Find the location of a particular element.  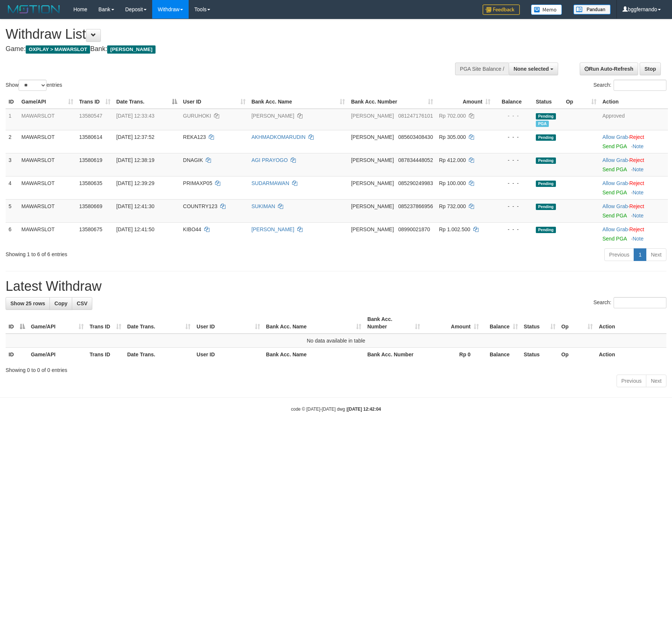

a: AKHMADKOMARUDIN is located at coordinates (279, 137).